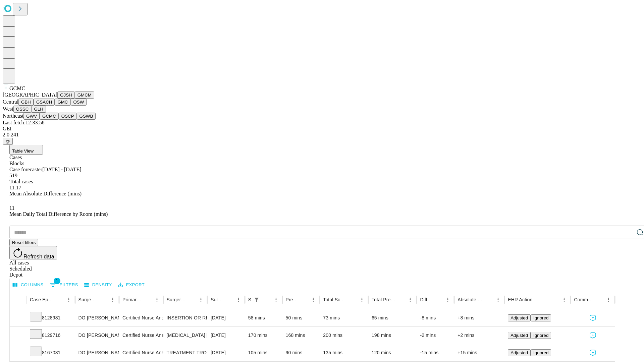 The image size is (644, 362). Describe the element at coordinates (13, 116) in the screenshot. I see `span: Northeast` at that location.